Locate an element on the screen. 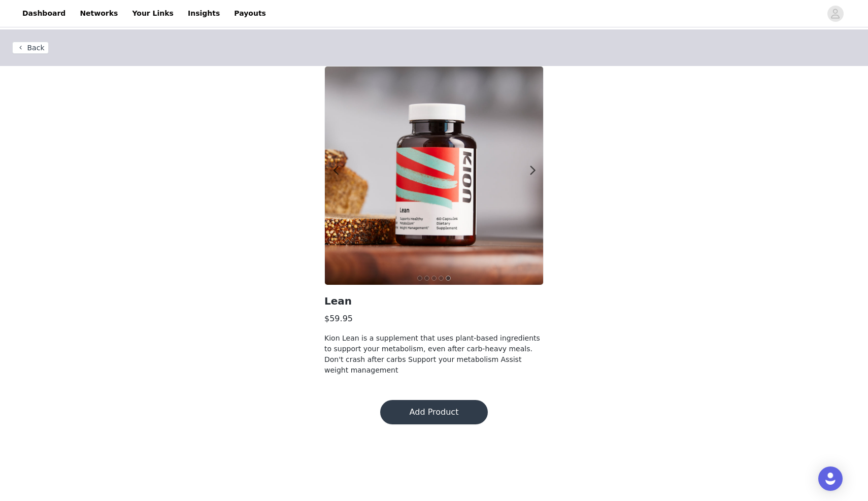 This screenshot has width=868, height=501. h4: Kion Lean is a supplement that uses plant-based ingredients to support your metabolism, even afte... is located at coordinates (434, 354).